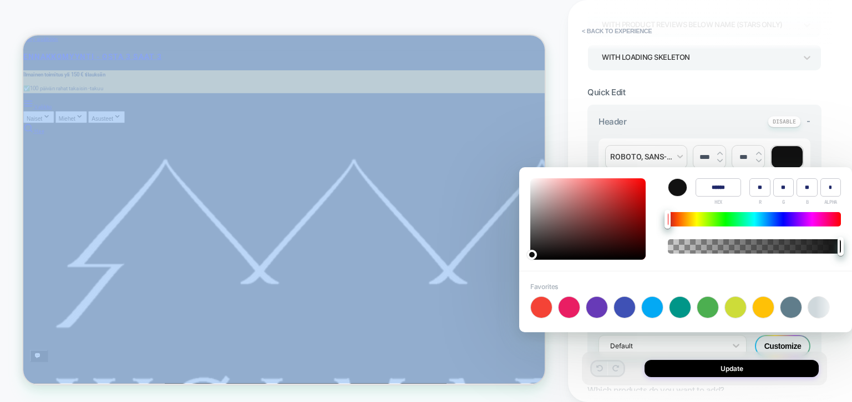 This screenshot has height=402, width=852. Describe the element at coordinates (759, 202) in the screenshot. I see `span: R` at that location.